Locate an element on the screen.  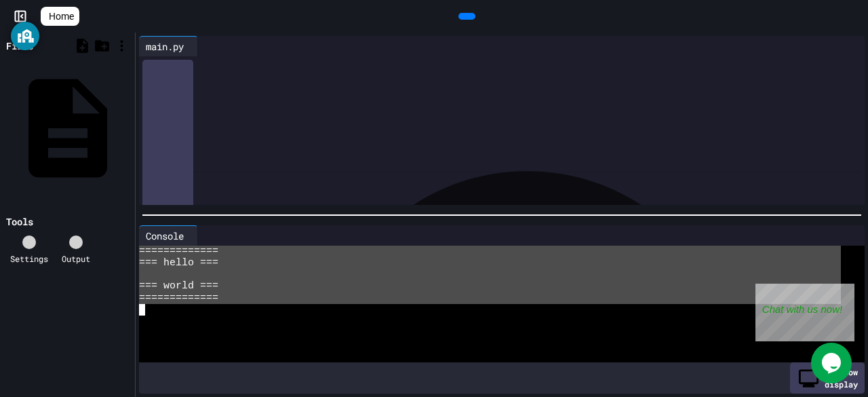
a: Home is located at coordinates (59, 17).